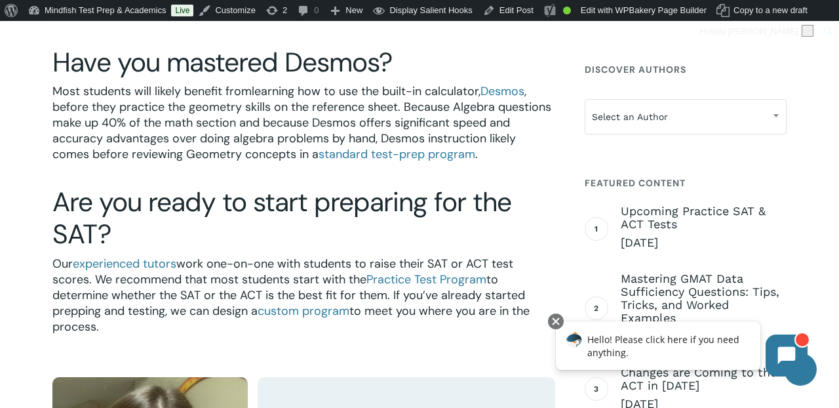 The height and width of the screenshot is (408, 839). What do you see at coordinates (303, 311) in the screenshot?
I see `span: custom program` at bounding box center [303, 311].